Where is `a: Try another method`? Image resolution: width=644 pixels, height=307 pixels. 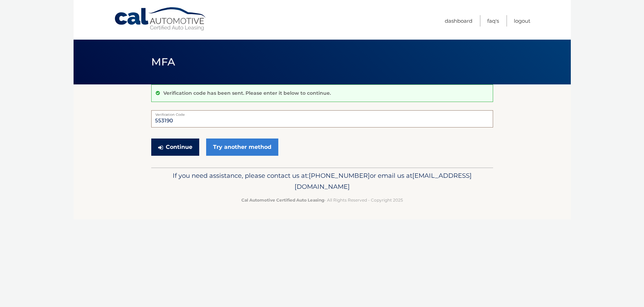 a: Try another method is located at coordinates (242, 147).